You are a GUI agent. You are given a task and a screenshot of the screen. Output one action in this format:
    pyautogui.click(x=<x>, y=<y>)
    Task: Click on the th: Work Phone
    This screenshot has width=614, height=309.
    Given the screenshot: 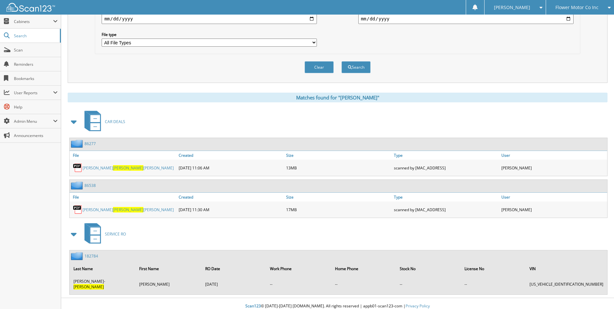 What is the action you would take?
    pyautogui.click(x=299, y=269)
    